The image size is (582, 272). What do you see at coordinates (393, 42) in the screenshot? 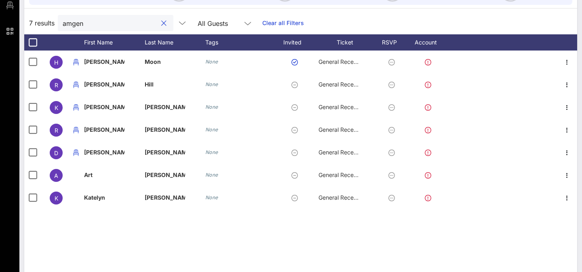
I see `div: RSVP` at bounding box center [393, 42].